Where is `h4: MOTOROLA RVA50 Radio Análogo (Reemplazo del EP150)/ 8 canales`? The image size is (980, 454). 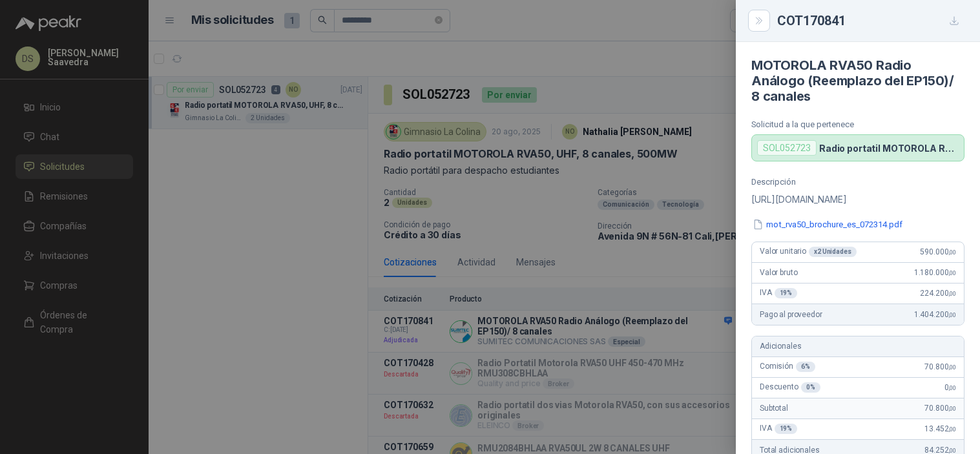 h4: MOTOROLA RVA50 Radio Análogo (Reemplazo del EP150)/ 8 canales is located at coordinates (858, 81).